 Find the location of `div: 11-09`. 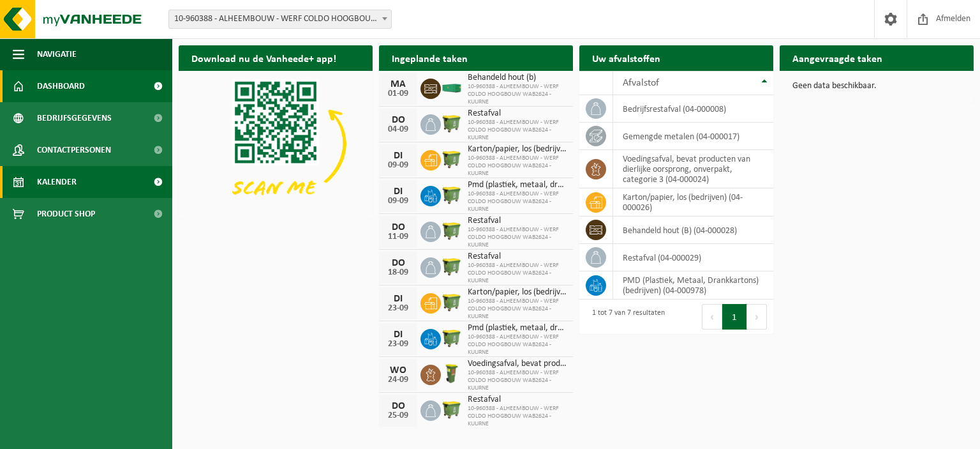

div: 11-09 is located at coordinates (398, 237).